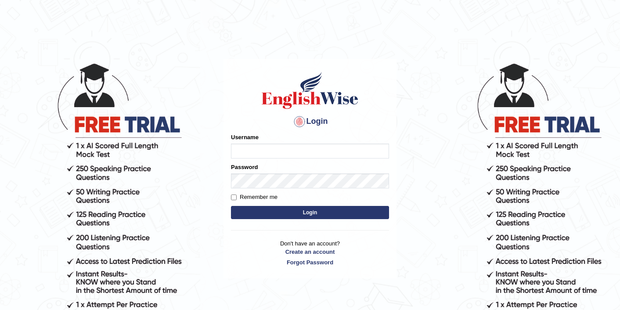  What do you see at coordinates (310, 213) in the screenshot?
I see `button: Login` at bounding box center [310, 213].